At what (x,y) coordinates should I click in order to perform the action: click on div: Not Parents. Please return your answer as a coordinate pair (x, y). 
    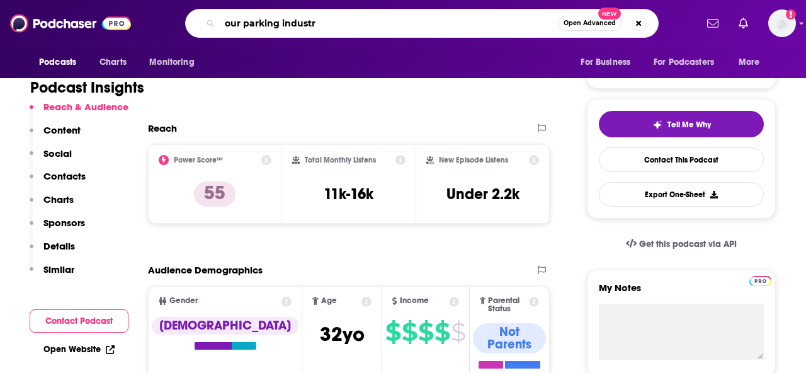
    Looking at the image, I should click on (510, 338).